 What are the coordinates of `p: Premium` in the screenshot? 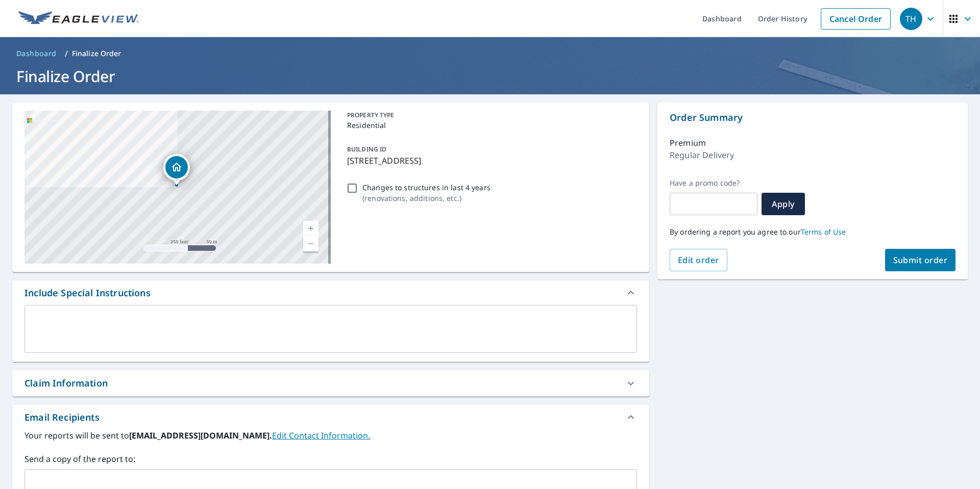 It's located at (687, 143).